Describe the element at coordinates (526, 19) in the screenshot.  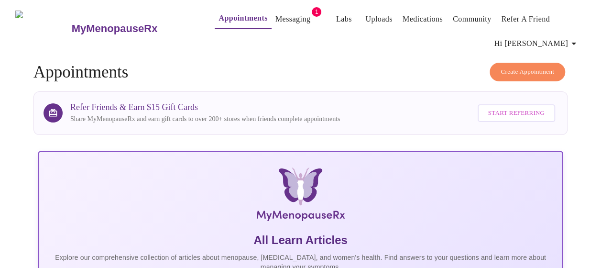
I see `a: Refer a Friend` at that location.